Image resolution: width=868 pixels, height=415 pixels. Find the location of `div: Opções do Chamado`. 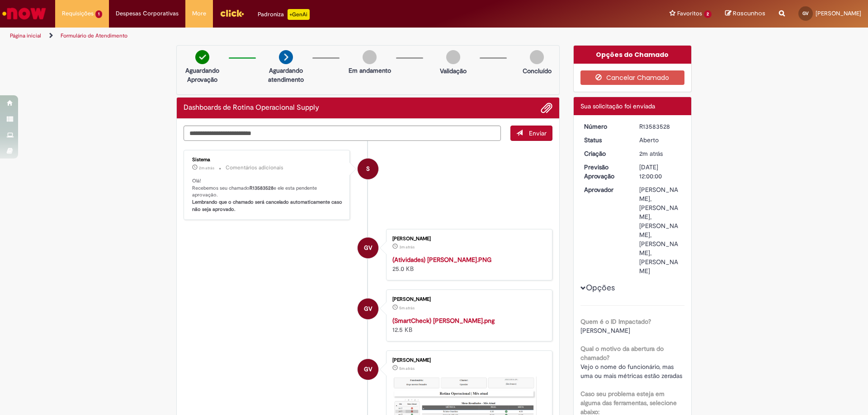

div: Opções do Chamado is located at coordinates (632, 55).